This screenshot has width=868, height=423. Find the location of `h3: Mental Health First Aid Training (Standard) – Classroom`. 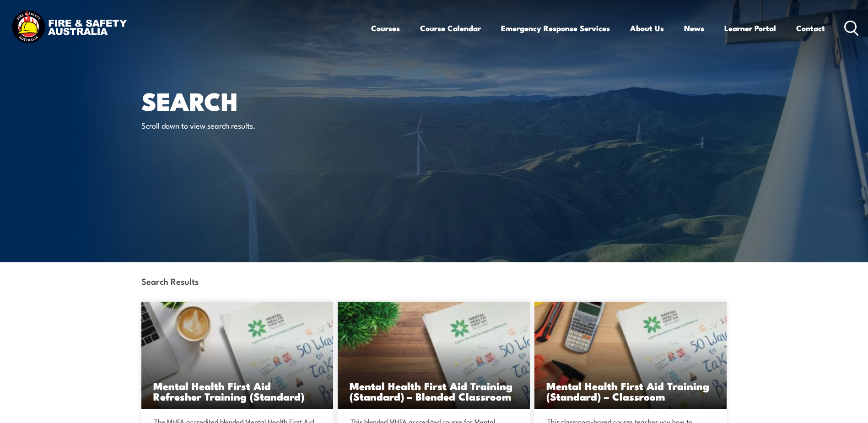

h3: Mental Health First Aid Training (Standard) – Classroom is located at coordinates (630, 391).